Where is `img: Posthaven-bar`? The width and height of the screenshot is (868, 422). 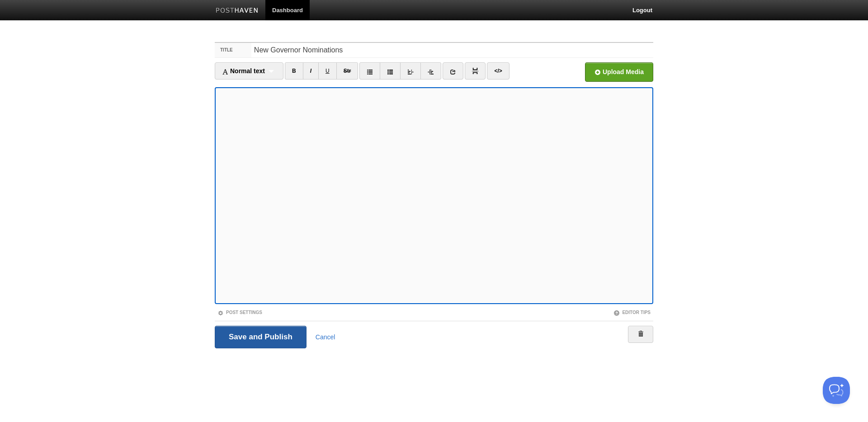 img: Posthaven-bar is located at coordinates (237, 11).